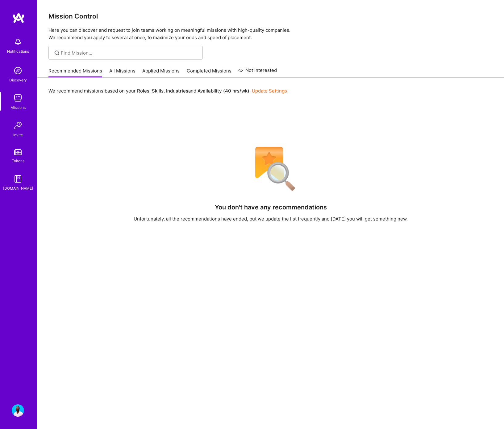 This screenshot has width=504, height=429. I want to click on div: Tokens, so click(18, 160).